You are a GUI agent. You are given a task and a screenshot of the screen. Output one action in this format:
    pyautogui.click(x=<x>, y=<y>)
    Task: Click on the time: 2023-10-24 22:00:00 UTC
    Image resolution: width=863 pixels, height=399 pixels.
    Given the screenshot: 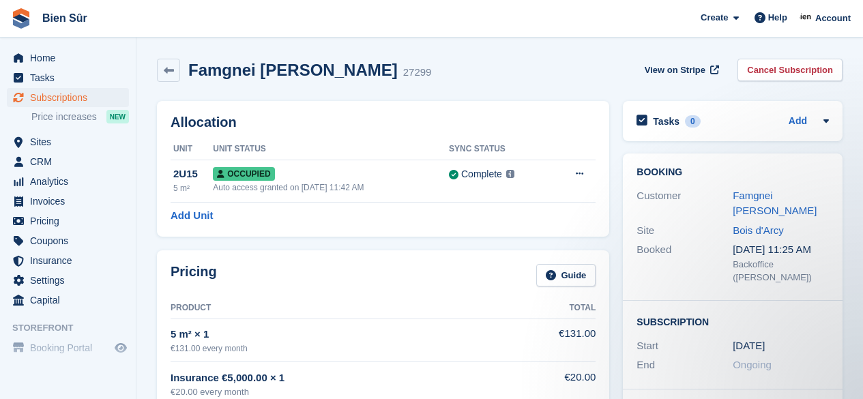 What is the action you would take?
    pyautogui.click(x=748, y=346)
    